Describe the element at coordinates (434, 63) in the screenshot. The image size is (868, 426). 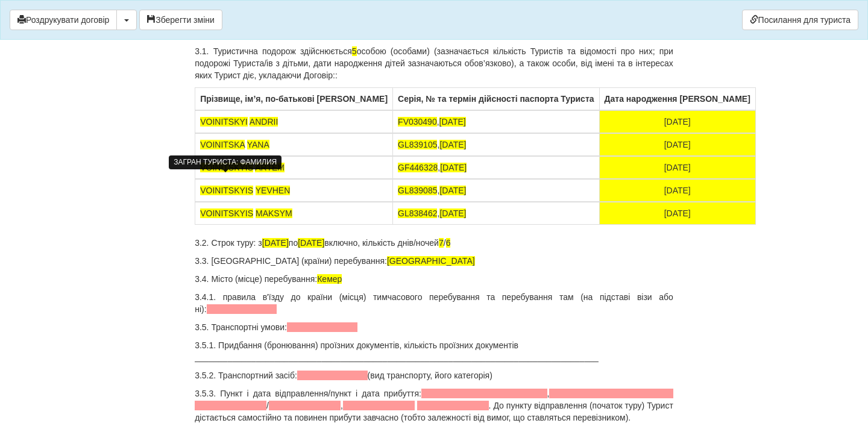
I see `p: 3.1. Туристична подорож здійснюється особою (особами) (зазначається кількість Туристів та відомос...` at that location.